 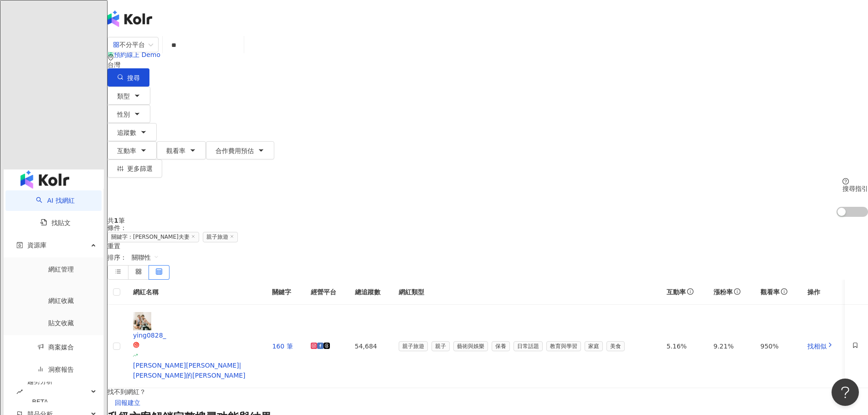 What do you see at coordinates (40, 392) in the screenshot?
I see `span: 趨勢分析` at bounding box center [40, 392].